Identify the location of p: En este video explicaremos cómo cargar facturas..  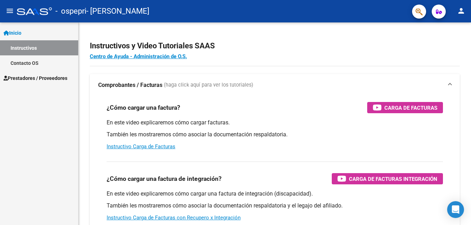
(275, 123).